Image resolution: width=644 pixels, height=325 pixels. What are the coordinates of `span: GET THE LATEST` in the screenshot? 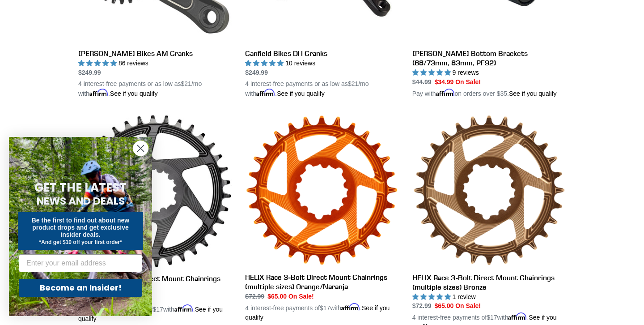 It's located at (80, 187).